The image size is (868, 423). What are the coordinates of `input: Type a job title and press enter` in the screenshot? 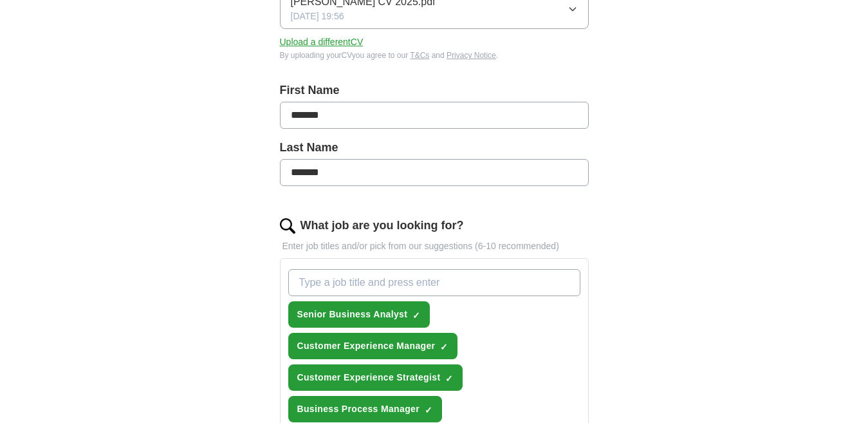 It's located at (435, 283).